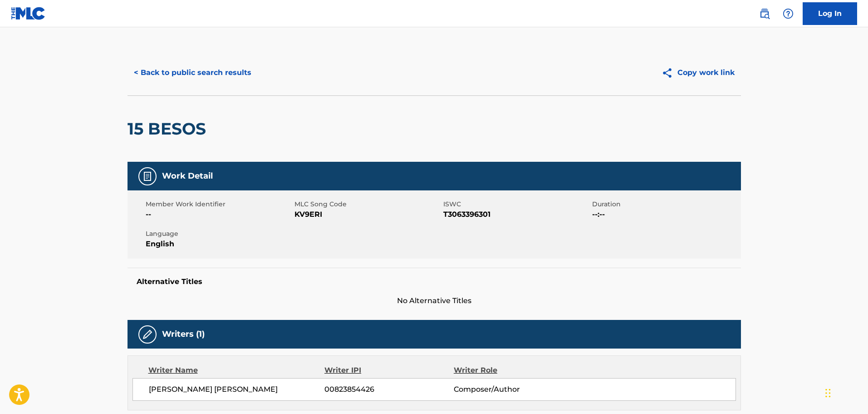 This screenshot has width=868, height=414. I want to click on img: Writers, so click(148, 334).